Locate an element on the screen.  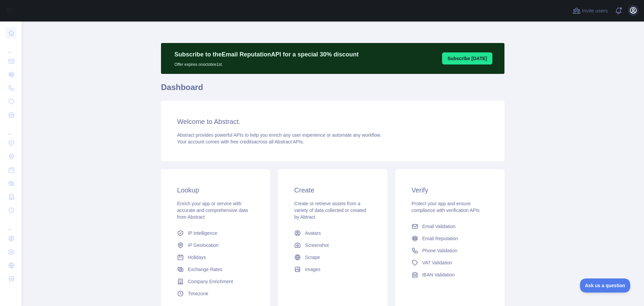
h3: Create is located at coordinates (333, 190).